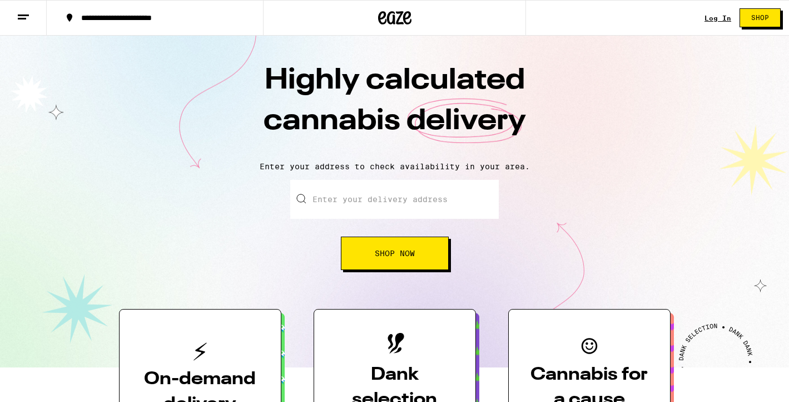  What do you see at coordinates (395, 107) in the screenshot?
I see `h1: Highly calculated cannabis delivery` at bounding box center [395, 107].